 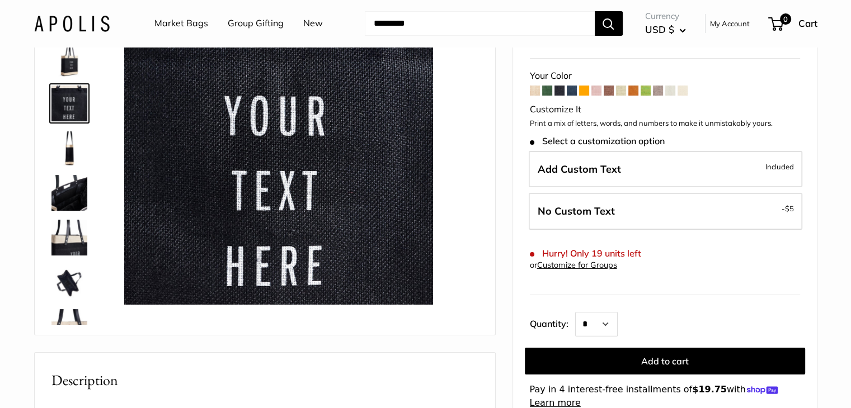 What do you see at coordinates (665, 124) in the screenshot?
I see `p: Print a mix of letters, words, and numbers to make it unmistakably yours.` at bounding box center [665, 124].